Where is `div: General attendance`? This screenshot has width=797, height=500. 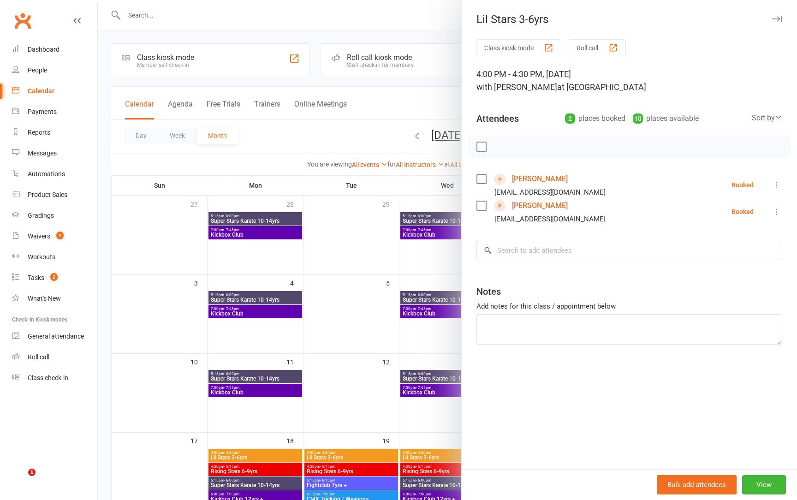 div: General attendance is located at coordinates (56, 336).